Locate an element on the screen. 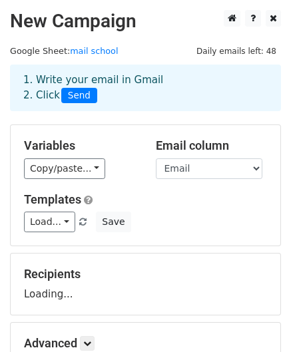 The width and height of the screenshot is (291, 352). div: 1. Write your email in Gmail 2. Click is located at coordinates (145, 88).